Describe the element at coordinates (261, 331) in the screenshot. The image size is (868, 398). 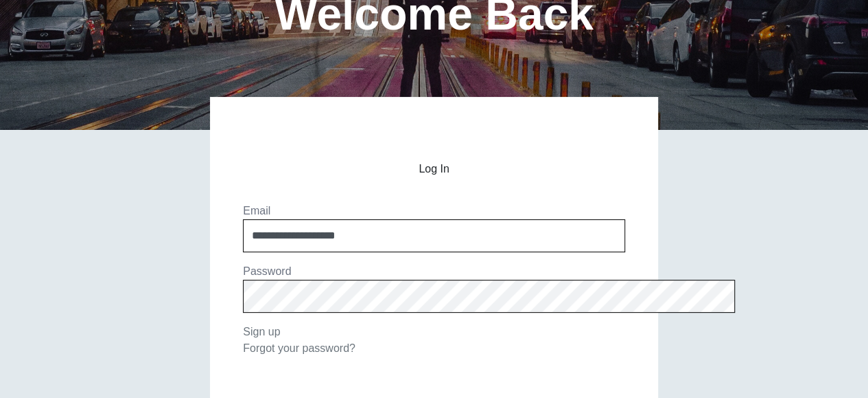
I see `a: Sign up` at that location.